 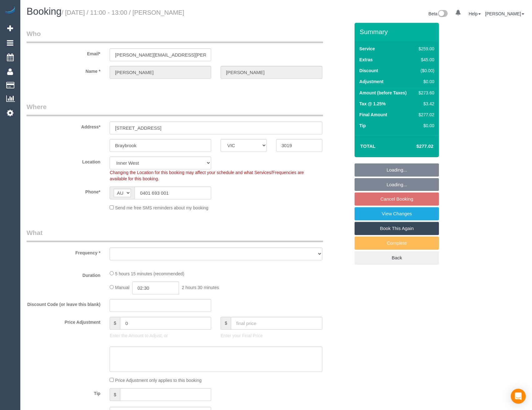 I want to click on label: Discount Code (or leave this blank), so click(x=64, y=303).